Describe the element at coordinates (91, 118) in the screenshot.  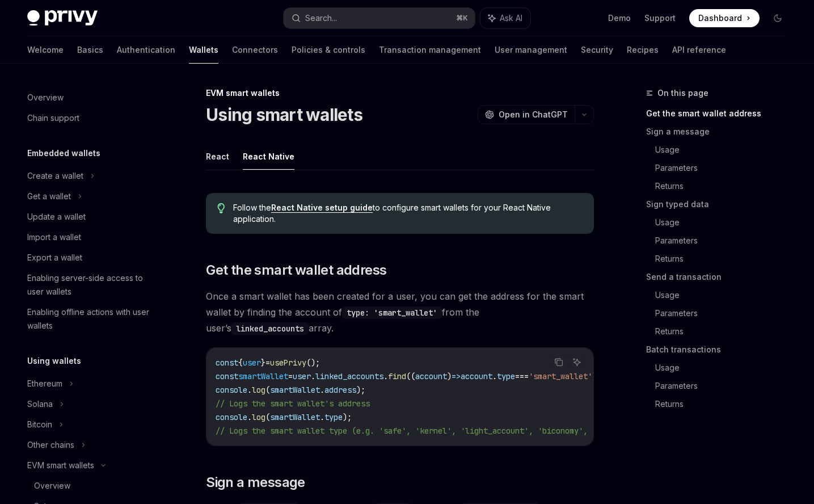
I see `a: Chain support` at that location.